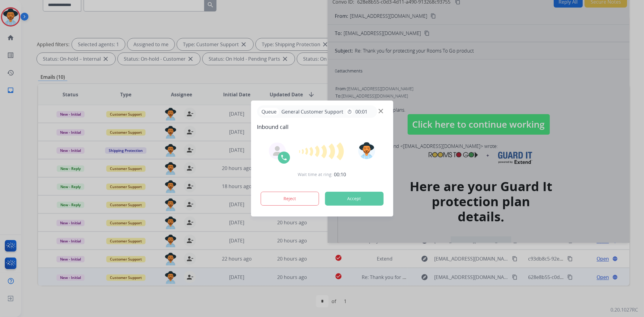 The height and width of the screenshot is (317, 644). What do you see at coordinates (316, 174) in the screenshot?
I see `span: Wait time at ring:` at bounding box center [316, 174].